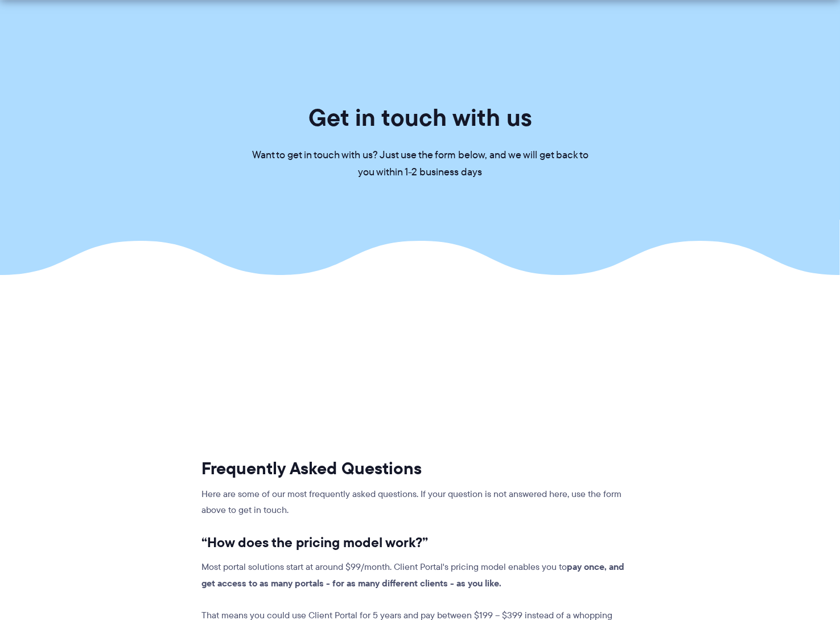 This screenshot has width=840, height=620. I want to click on h3: “How does the pricing model work?”, so click(420, 543).